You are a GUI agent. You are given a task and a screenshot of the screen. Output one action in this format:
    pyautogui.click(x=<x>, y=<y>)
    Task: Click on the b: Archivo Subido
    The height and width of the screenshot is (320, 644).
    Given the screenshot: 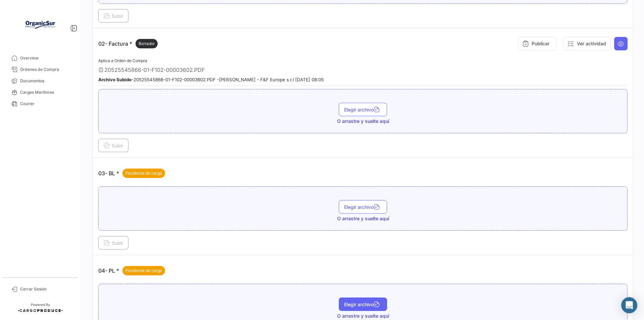 What is the action you would take?
    pyautogui.click(x=115, y=79)
    